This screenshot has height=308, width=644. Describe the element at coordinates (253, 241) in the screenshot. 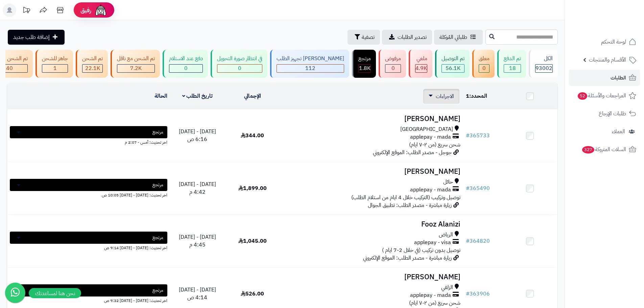

I see `span: 1,045.00` at that location.